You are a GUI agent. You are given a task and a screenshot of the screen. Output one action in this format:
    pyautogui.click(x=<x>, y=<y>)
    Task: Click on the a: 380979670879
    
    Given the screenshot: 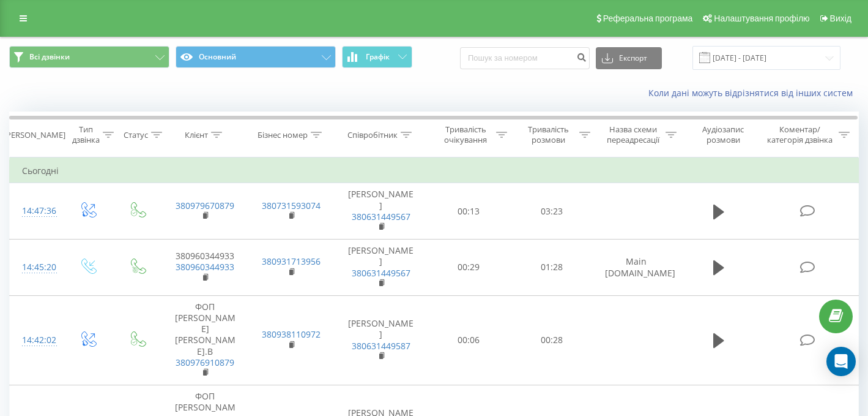 What is the action you would take?
    pyautogui.click(x=205, y=205)
    